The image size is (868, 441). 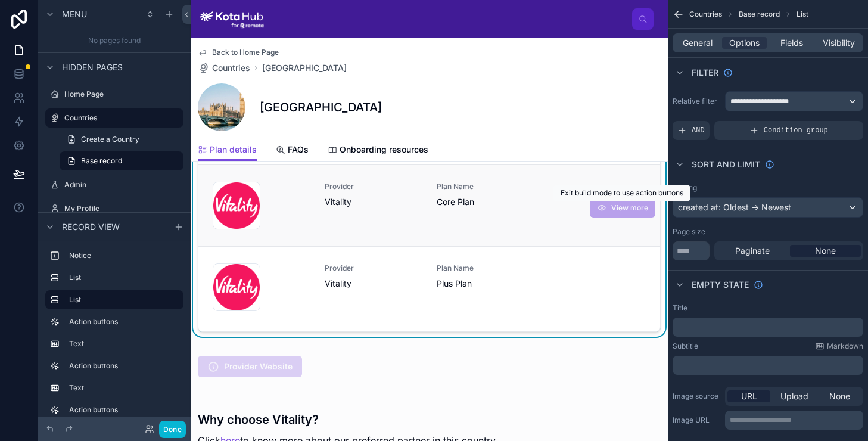 What do you see at coordinates (122, 139) in the screenshot?
I see `a: Create a Country` at bounding box center [122, 139].